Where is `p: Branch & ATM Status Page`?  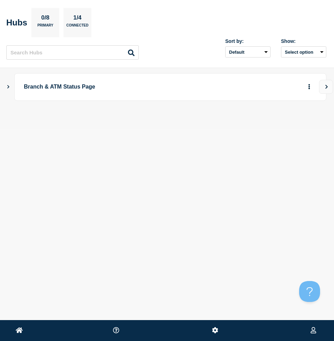
p: Branch & ATM Status Page is located at coordinates (150, 87).